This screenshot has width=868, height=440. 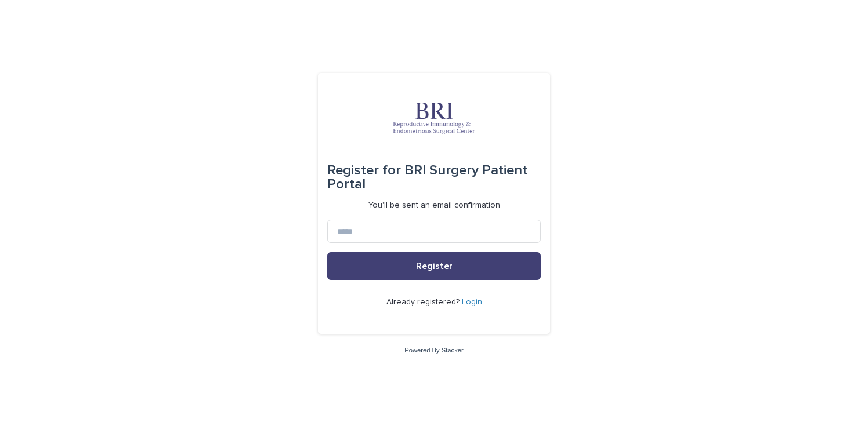 What do you see at coordinates (434, 178) in the screenshot?
I see `div: BRI Surgery Patient Portal` at bounding box center [434, 178].